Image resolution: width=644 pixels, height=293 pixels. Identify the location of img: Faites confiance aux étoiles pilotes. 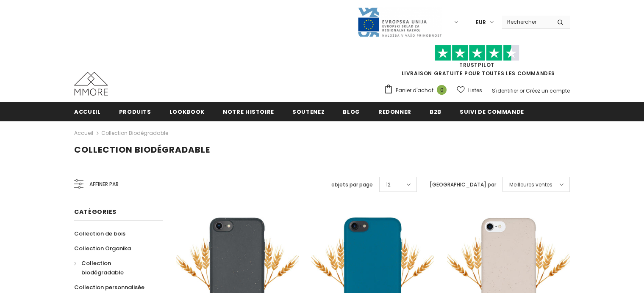
(477, 53).